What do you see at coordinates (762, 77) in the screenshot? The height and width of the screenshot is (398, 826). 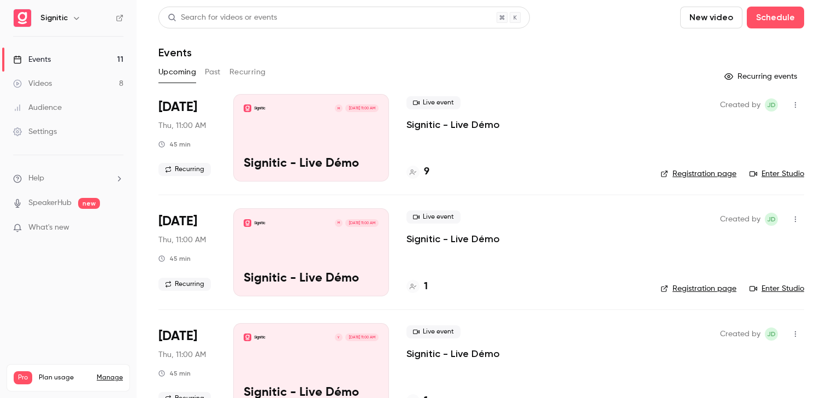 I see `button: Recurring events` at bounding box center [762, 77].